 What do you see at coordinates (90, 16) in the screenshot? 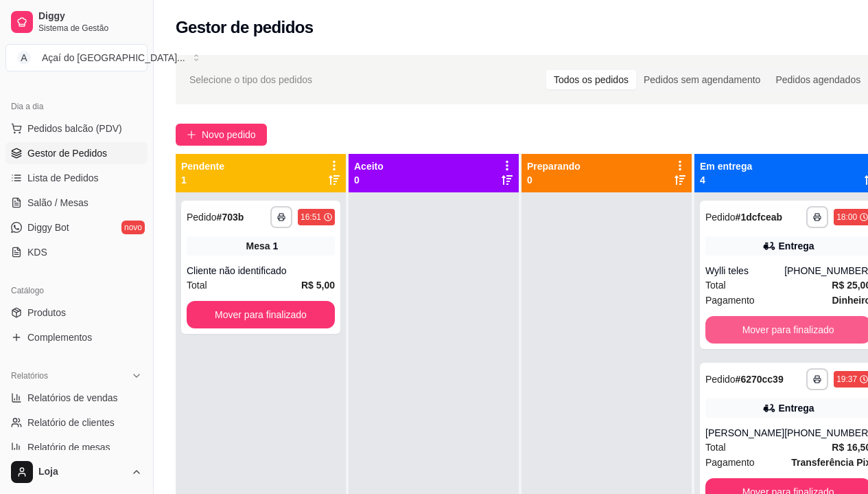
I see `span: Diggy` at bounding box center [90, 16].